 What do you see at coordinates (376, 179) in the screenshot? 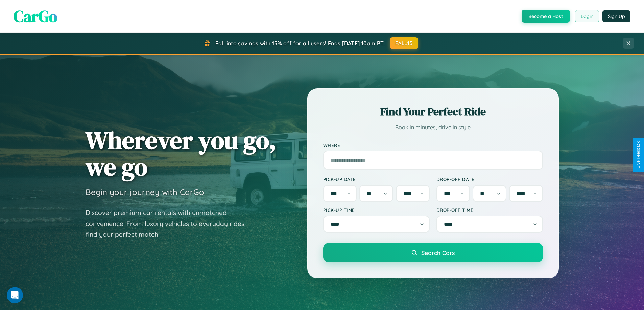
I see `label: Pick-up Date` at bounding box center [376, 179].